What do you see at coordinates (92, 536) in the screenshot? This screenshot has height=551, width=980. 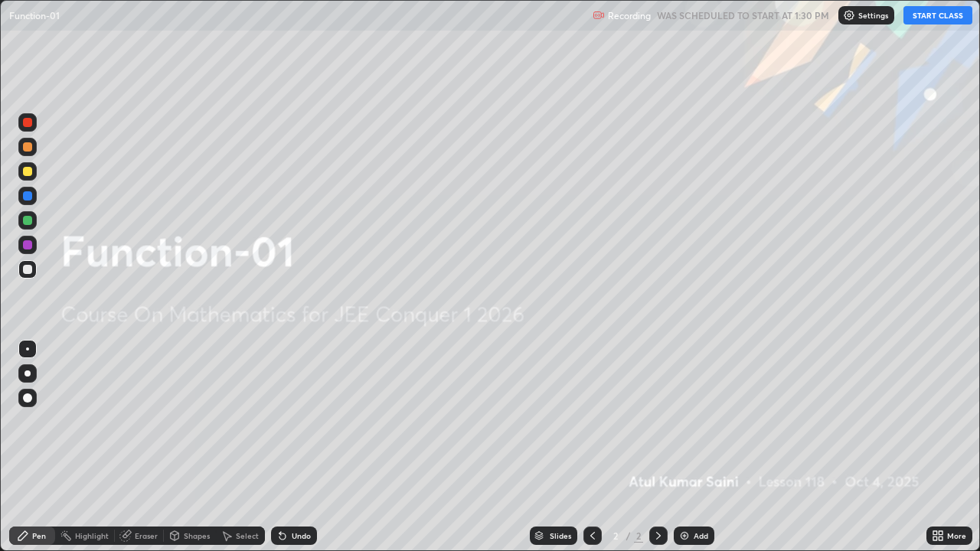 I see `div: Highlight` at bounding box center [92, 536].